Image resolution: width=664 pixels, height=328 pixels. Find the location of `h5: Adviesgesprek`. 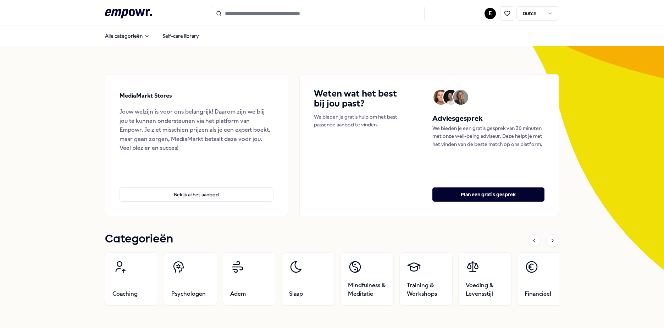

h5: Adviesgesprek is located at coordinates (488, 118).